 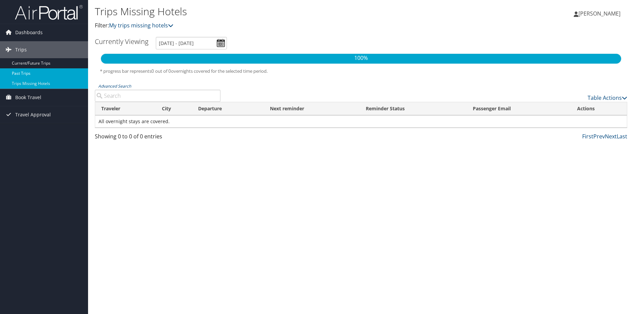 What do you see at coordinates (519, 109) in the screenshot?
I see `th: Passenger Email: activate to sort column ascending` at bounding box center [519, 109].